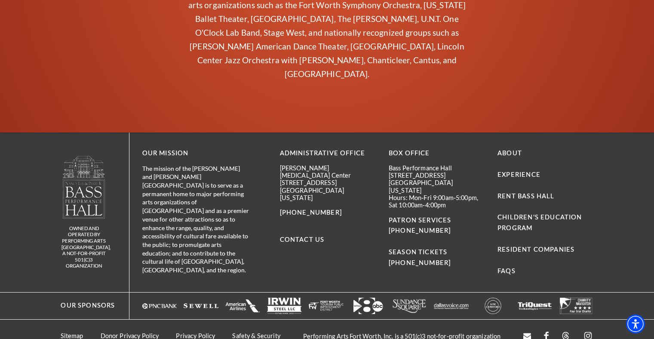 This screenshot has width=654, height=339. I want to click on a: Resident Companies, so click(535, 249).